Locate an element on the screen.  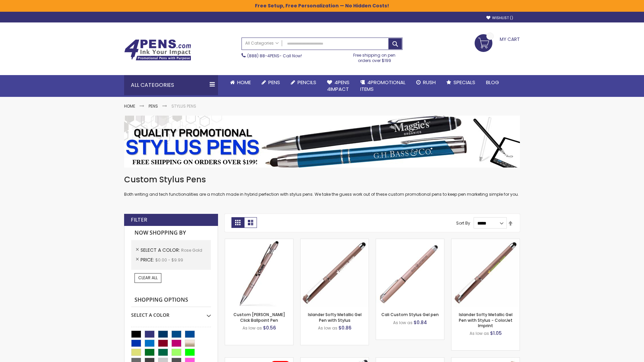
span: $1.05 is located at coordinates (496, 333).